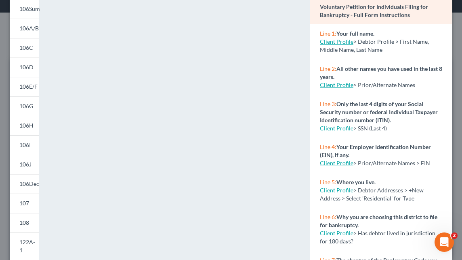 The width and height of the screenshot is (462, 260). I want to click on strong: Why you are choosing this district to file for bankruptcy., so click(379, 220).